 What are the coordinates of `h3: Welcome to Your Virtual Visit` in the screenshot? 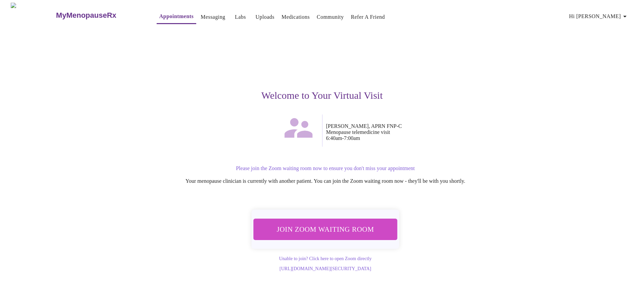 It's located at (322, 95).